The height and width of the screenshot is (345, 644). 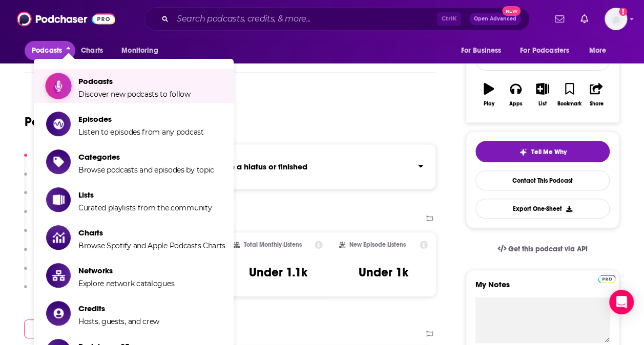 I want to click on a: Contact This Podcast, so click(x=543, y=180).